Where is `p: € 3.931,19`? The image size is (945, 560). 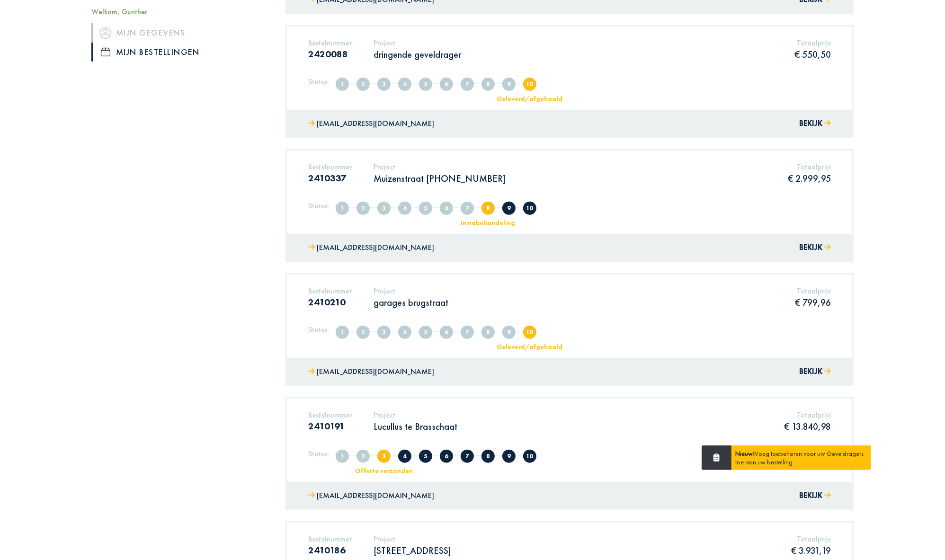 p: € 3.931,19 is located at coordinates (811, 550).